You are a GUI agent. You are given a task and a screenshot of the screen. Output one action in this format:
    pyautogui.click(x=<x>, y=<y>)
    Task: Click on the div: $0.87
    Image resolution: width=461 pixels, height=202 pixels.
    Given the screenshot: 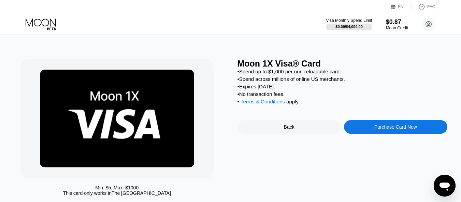 What is the action you would take?
    pyautogui.click(x=397, y=22)
    